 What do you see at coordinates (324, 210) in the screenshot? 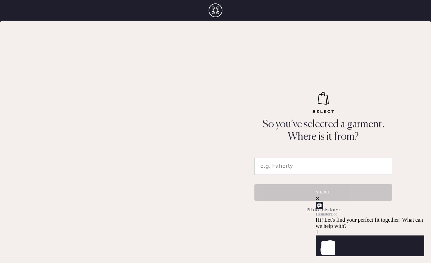
I see `div: I'll do this later.` at bounding box center [324, 210].